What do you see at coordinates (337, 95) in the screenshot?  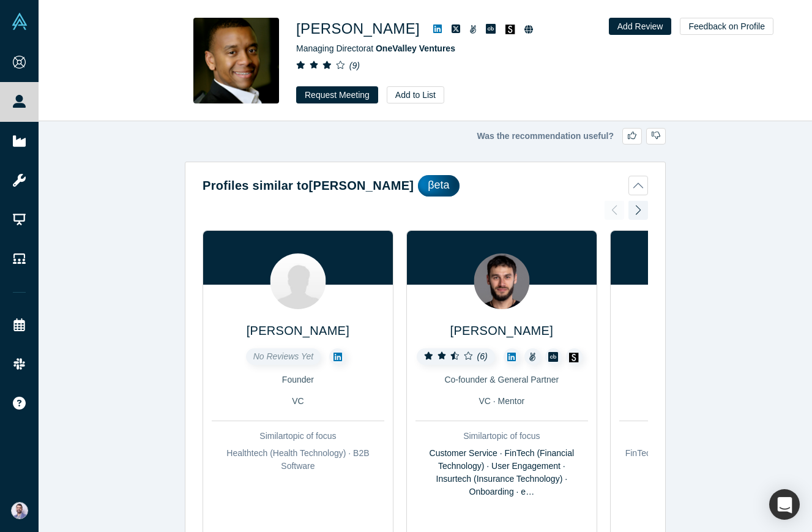 I see `button: Request Meeting` at bounding box center [337, 95].